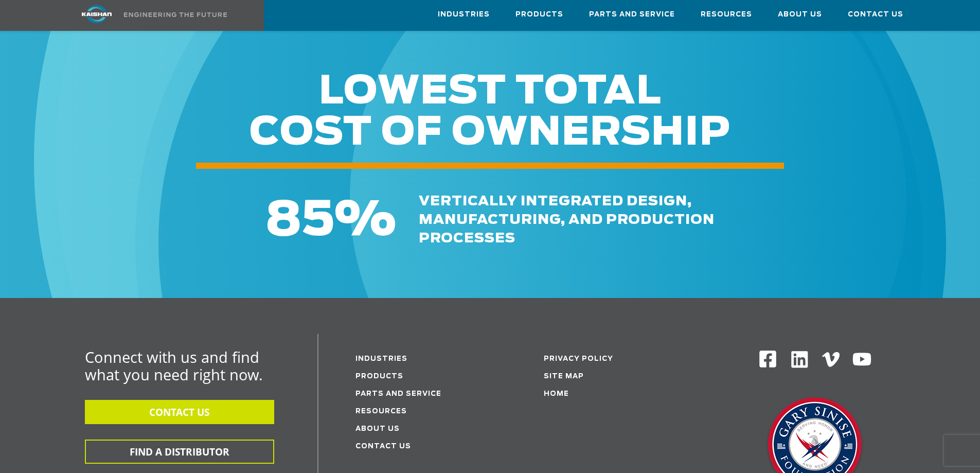 The width and height of the screenshot is (980, 473). Describe the element at coordinates (800, 359) in the screenshot. I see `img: Linkedin` at that location.